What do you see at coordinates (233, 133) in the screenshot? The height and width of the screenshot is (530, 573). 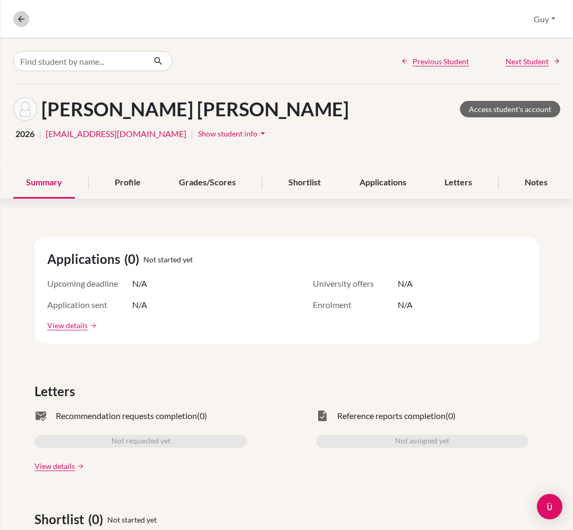 I see `button: Show student infoarrow_drop_down` at bounding box center [233, 133].